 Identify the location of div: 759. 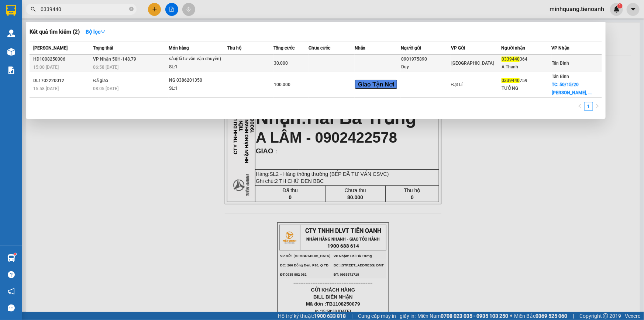
(526, 81).